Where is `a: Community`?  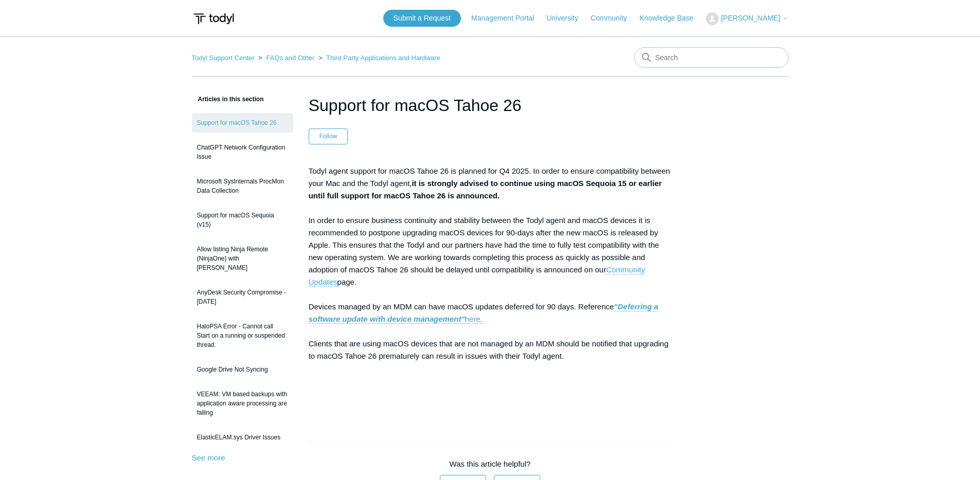 a: Community is located at coordinates (614, 18).